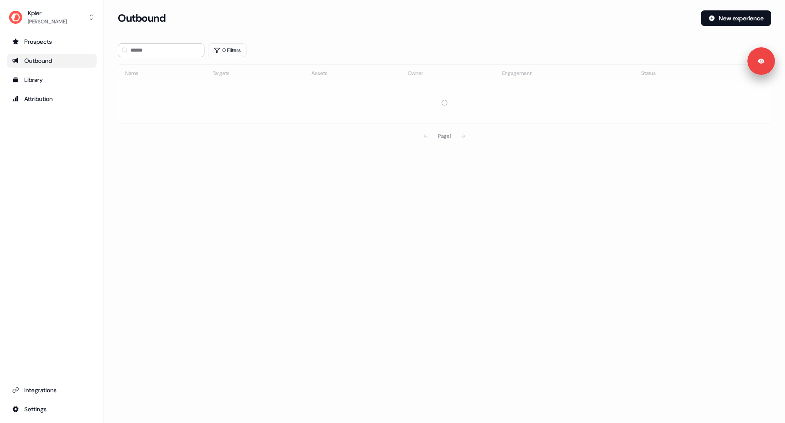 The width and height of the screenshot is (785, 423). I want to click on a: Go to attribution, so click(52, 99).